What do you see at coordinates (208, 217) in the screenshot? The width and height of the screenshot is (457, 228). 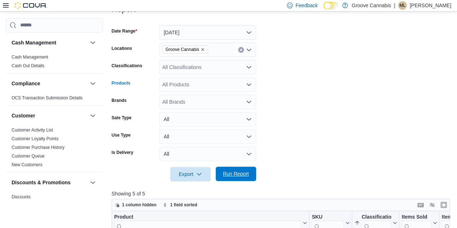 I see `div: Product` at bounding box center [208, 217].